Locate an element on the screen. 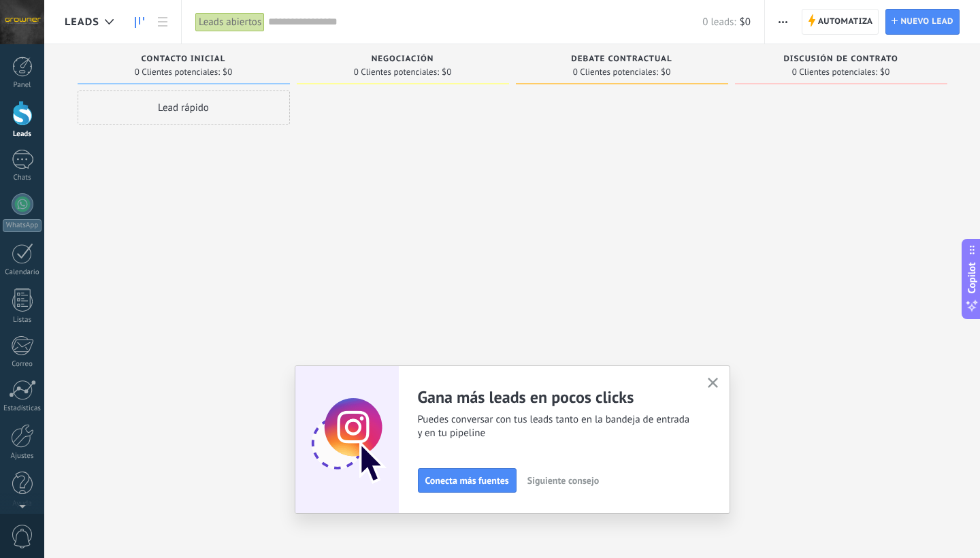 This screenshot has width=980, height=558. span: Leads is located at coordinates (82, 22).